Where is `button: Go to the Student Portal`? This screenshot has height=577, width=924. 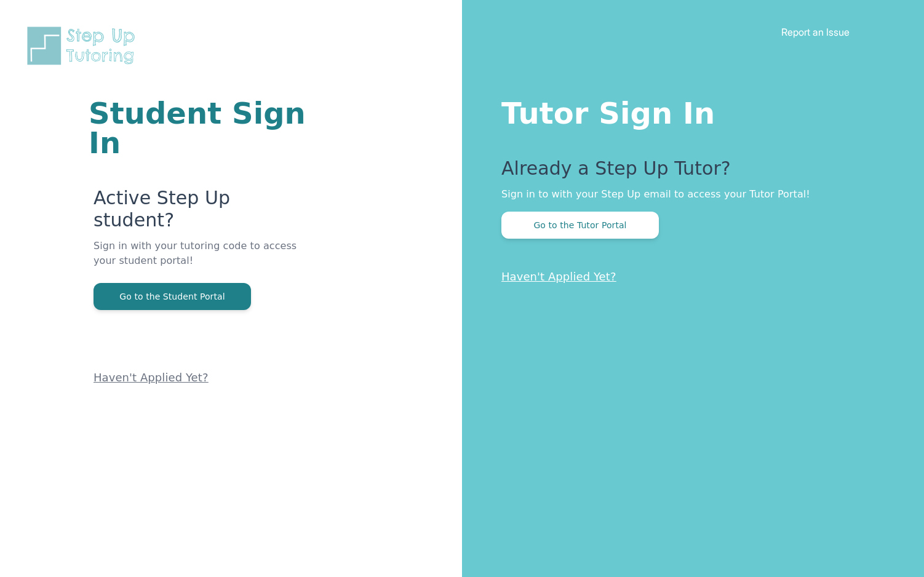
button: Go to the Student Portal is located at coordinates (172, 296).